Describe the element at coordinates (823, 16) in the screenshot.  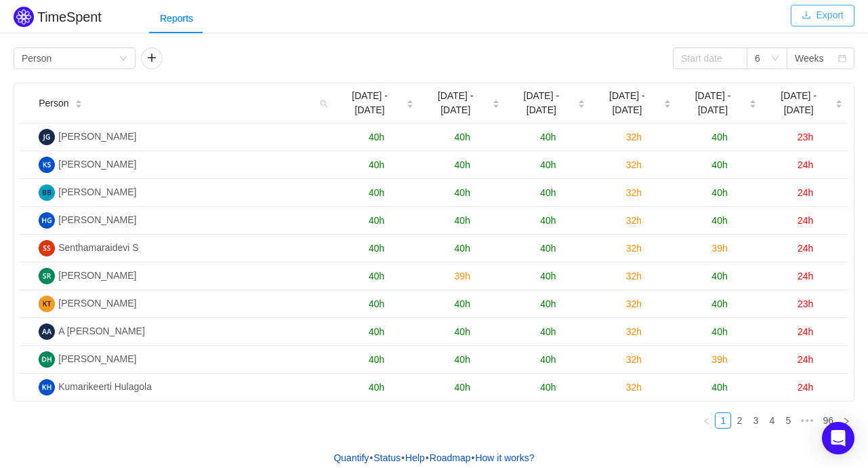
I see `button: icon: downloadExport` at that location.